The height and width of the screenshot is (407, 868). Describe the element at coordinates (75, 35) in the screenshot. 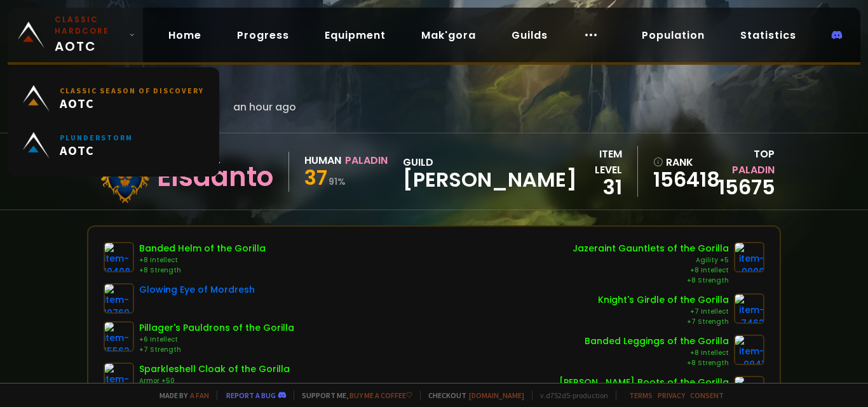

I see `a: Classic HardcoreAOTC` at that location.